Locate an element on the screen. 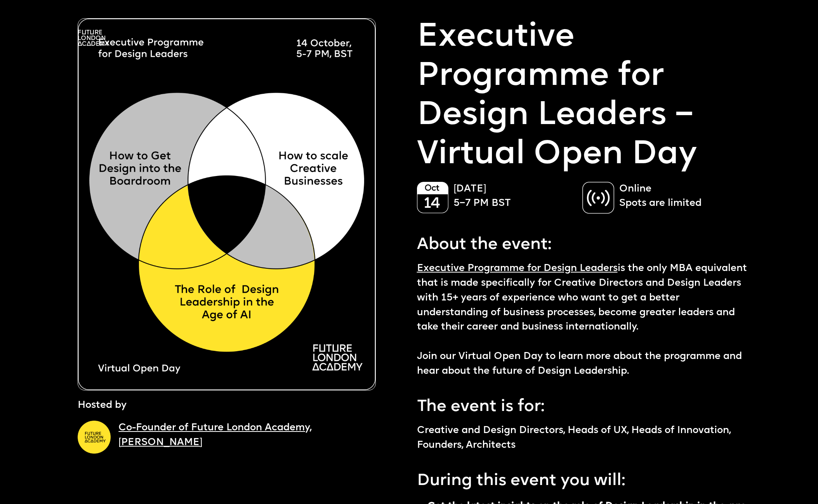  p: About the event: is located at coordinates (583, 243).